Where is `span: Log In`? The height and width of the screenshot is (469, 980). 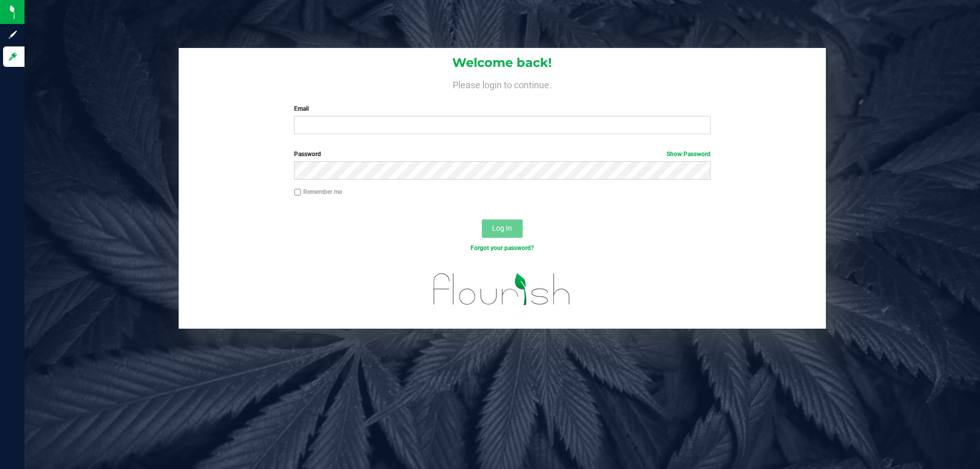
span: Log In is located at coordinates (502, 228).